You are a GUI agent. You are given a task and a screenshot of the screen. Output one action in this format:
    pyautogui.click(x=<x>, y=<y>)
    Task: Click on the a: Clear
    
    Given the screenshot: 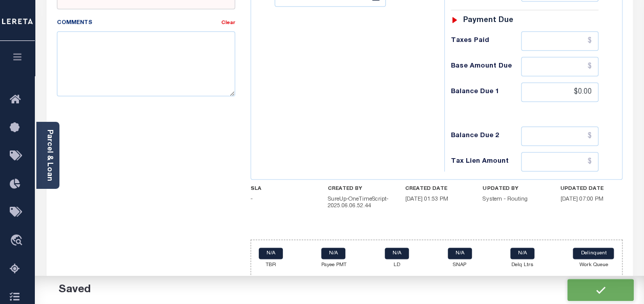 What is the action you would take?
    pyautogui.click(x=228, y=23)
    